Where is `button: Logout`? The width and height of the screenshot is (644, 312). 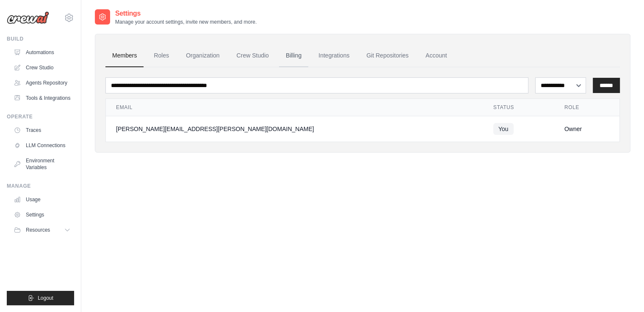 button: Logout is located at coordinates (40, 298).